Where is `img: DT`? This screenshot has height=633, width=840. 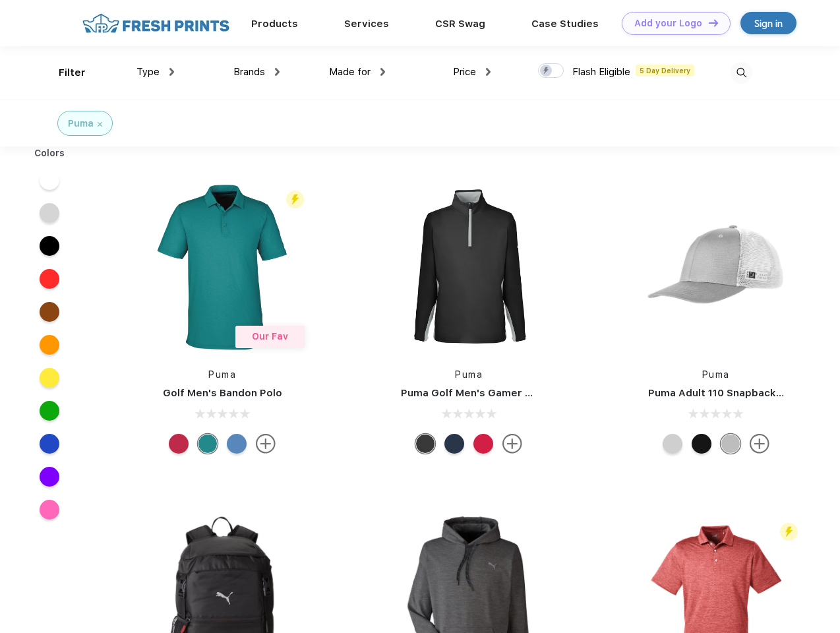
img: DT is located at coordinates (713, 22).